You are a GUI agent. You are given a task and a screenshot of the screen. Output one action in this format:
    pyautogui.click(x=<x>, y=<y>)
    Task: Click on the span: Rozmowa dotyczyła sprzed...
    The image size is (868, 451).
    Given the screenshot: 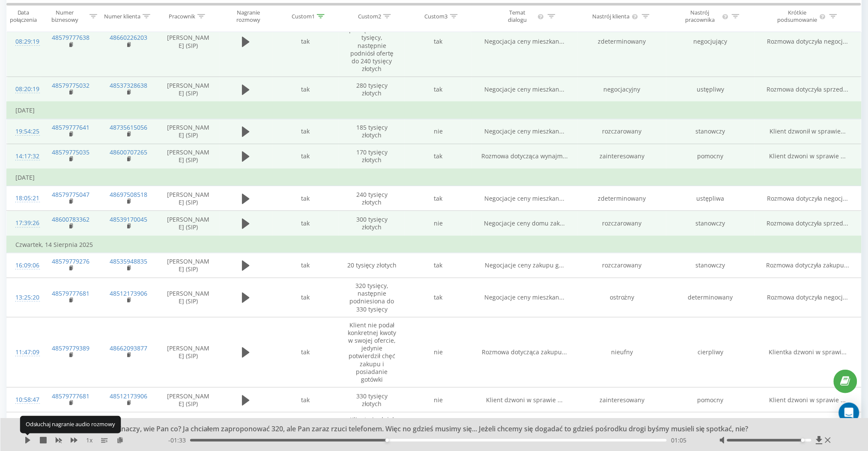 What is the action you would take?
    pyautogui.click(x=808, y=223)
    